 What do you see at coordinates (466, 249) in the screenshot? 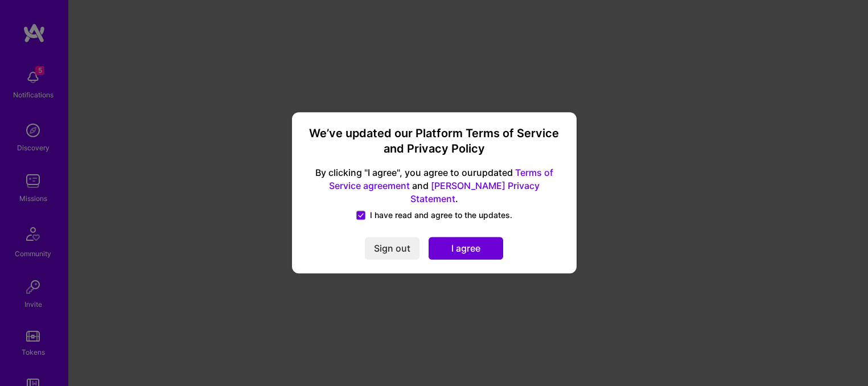
I see `button: I agree` at bounding box center [466, 249].